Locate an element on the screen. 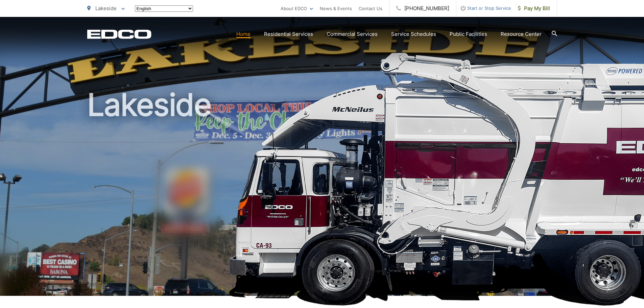 The image size is (644, 308). a: Contact Us is located at coordinates (370, 8).